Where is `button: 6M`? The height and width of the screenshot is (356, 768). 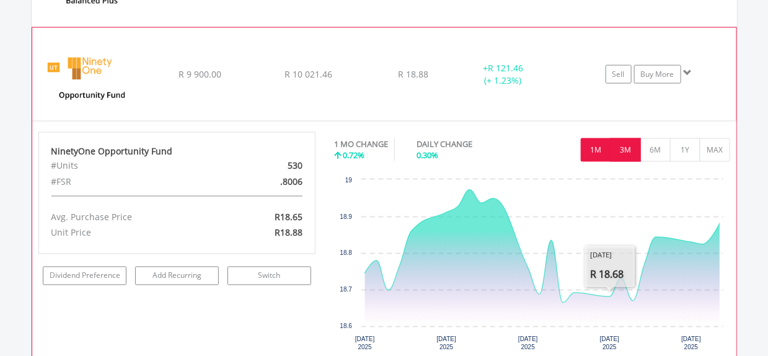 button: 6M is located at coordinates (655, 150).